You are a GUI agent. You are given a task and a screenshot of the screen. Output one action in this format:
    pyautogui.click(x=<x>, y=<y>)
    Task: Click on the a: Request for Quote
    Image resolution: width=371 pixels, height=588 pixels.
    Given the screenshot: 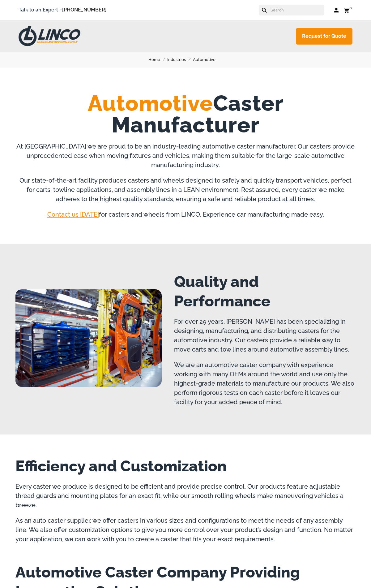 What is the action you would take?
    pyautogui.click(x=324, y=36)
    